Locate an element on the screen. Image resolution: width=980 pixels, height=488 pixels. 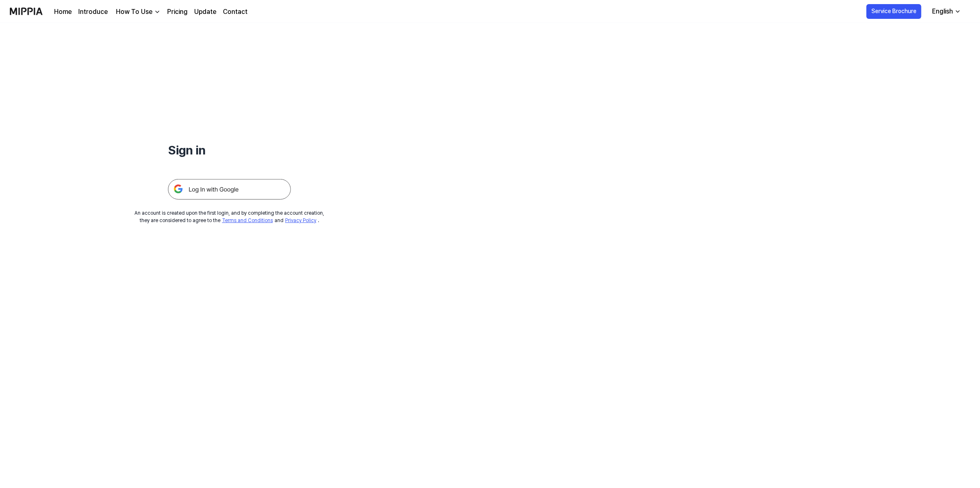
img: 구글 로그인 버튼 is located at coordinates (230, 189).